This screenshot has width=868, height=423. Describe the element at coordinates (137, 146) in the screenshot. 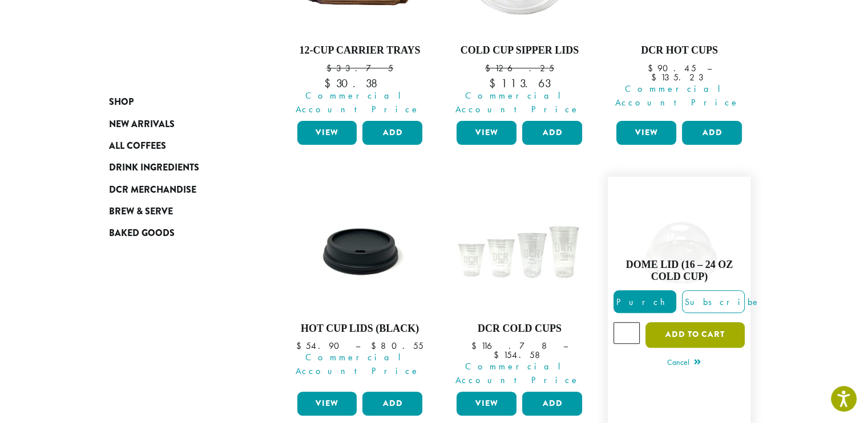

I see `span: All Coffees` at that location.